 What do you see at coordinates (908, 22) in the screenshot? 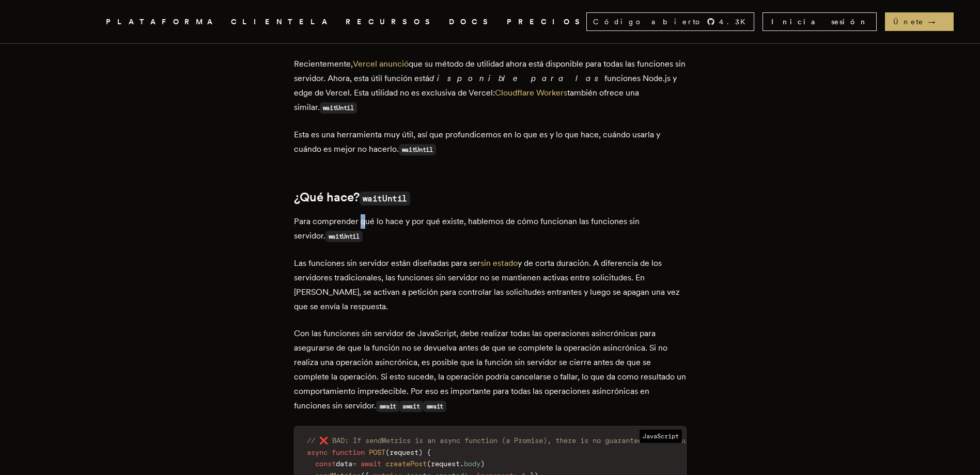
I see `font: Únete` at bounding box center [908, 22].